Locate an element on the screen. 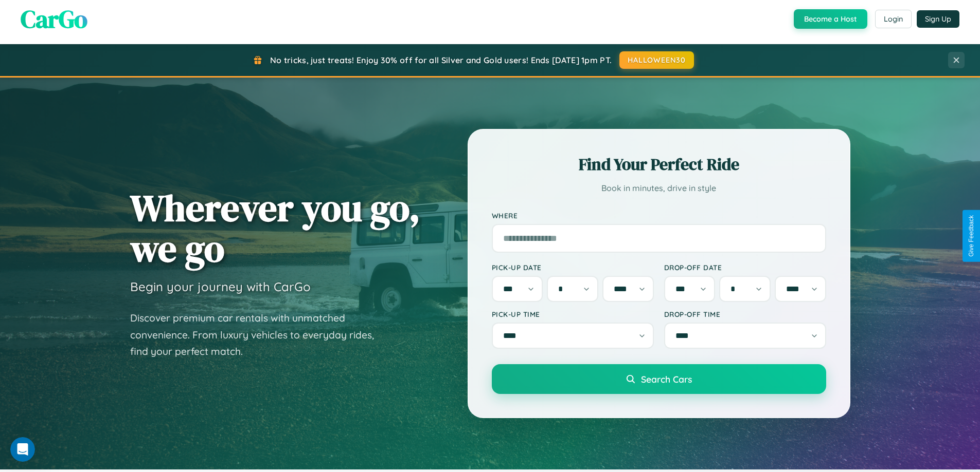  p: Book in minutes, drive in style is located at coordinates (659, 188).